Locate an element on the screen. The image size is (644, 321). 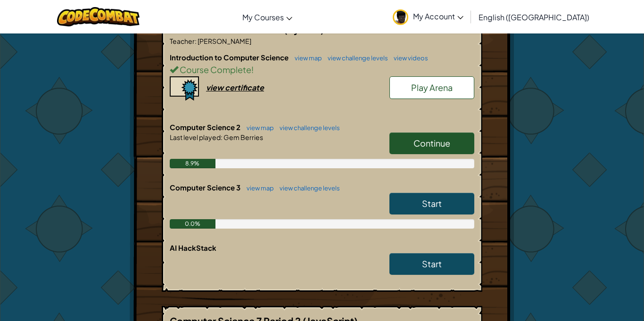
div: view certificate is located at coordinates (235, 87).